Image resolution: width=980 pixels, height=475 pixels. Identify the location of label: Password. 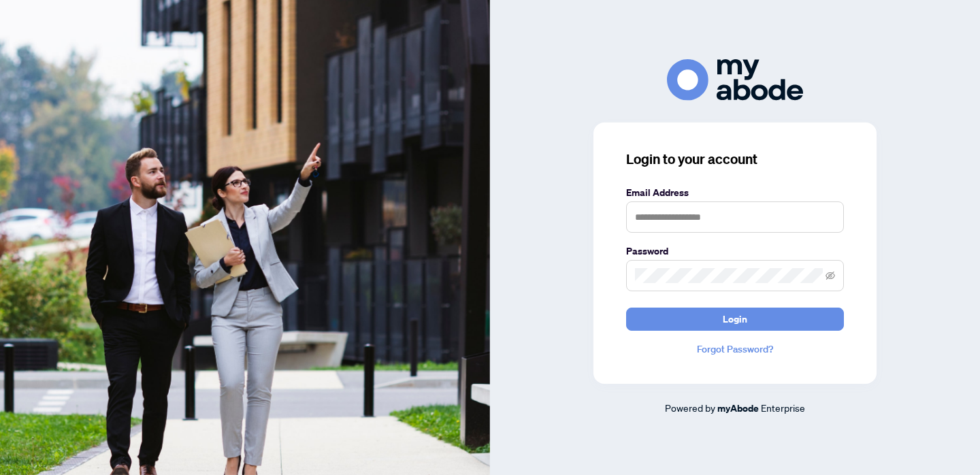
(735, 251).